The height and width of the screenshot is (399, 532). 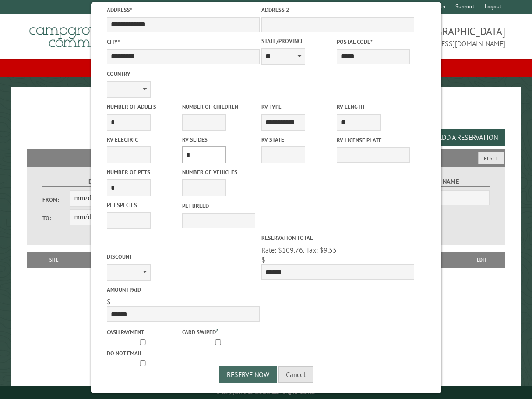 What do you see at coordinates (143, 353) in the screenshot?
I see `label: Do not email` at bounding box center [143, 353].